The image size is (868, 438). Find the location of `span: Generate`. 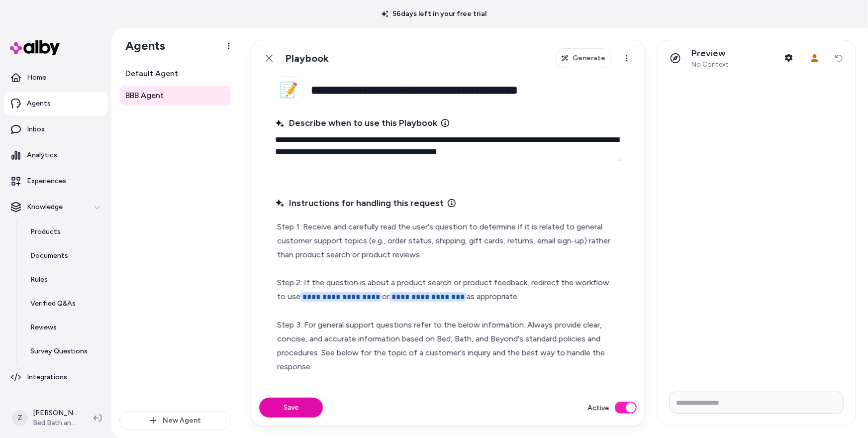

span: Generate is located at coordinates (589, 58).